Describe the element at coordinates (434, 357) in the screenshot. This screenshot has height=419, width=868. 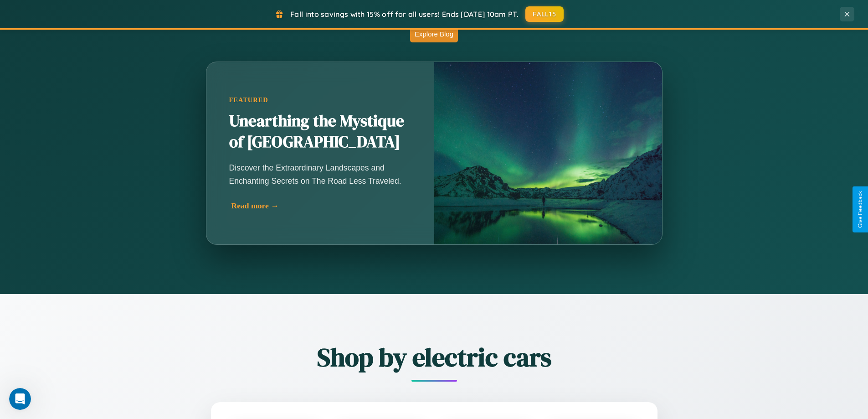
I see `h2: Shop by electric cars` at that location.